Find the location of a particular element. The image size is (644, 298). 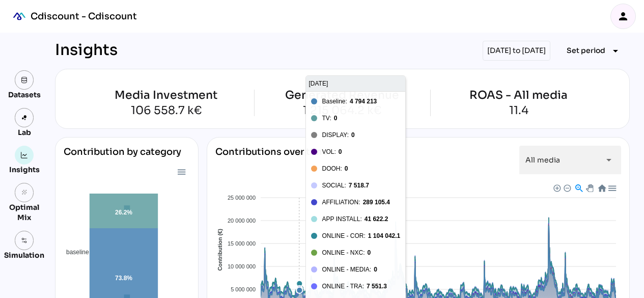

div: Generated Revenue is located at coordinates (342, 96).